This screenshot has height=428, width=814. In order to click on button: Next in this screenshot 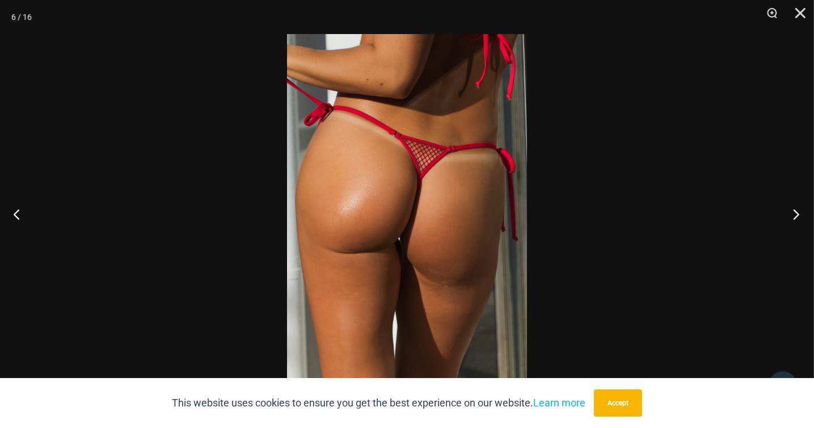, I will do `click(793, 214)`.